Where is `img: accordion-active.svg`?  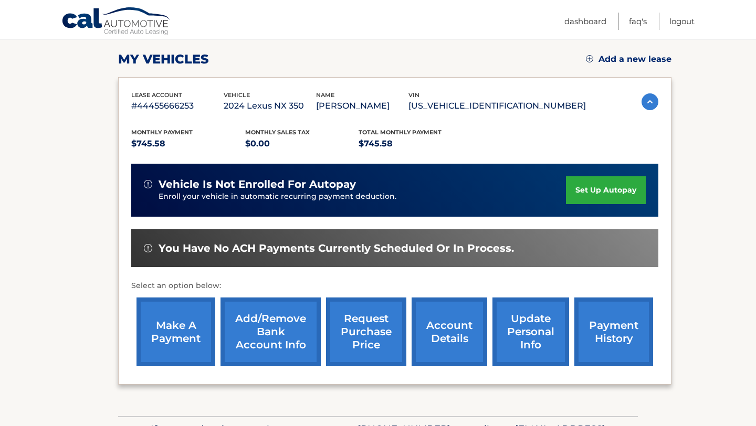
img: accordion-active.svg is located at coordinates (650, 102).